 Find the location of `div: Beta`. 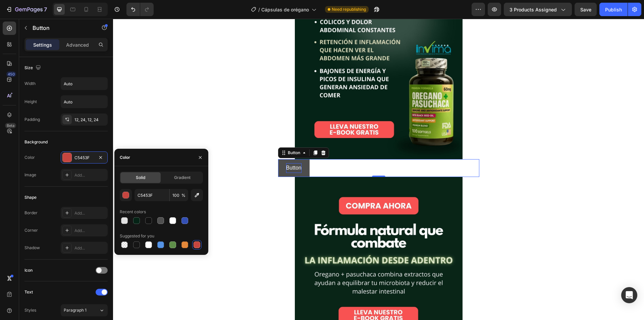

div: Beta is located at coordinates (10, 125).